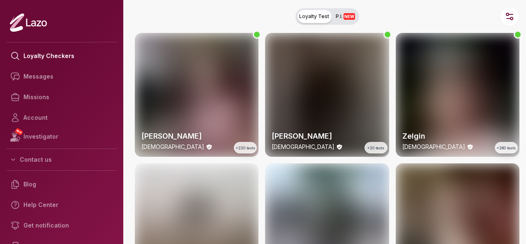 This screenshot has width=526, height=244. What do you see at coordinates (62, 159) in the screenshot?
I see `button: Contact us` at bounding box center [62, 159].